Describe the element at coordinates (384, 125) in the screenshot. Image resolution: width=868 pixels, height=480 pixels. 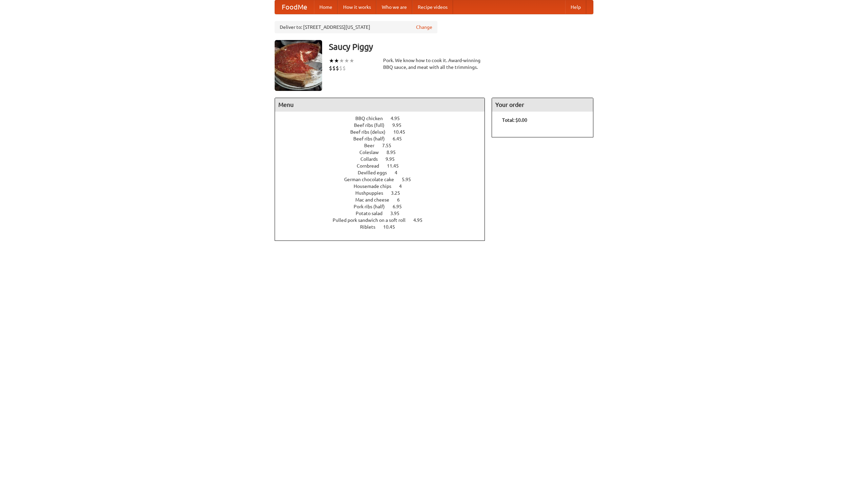
I see `a: Beef ribs (full) 9.95` at that location.